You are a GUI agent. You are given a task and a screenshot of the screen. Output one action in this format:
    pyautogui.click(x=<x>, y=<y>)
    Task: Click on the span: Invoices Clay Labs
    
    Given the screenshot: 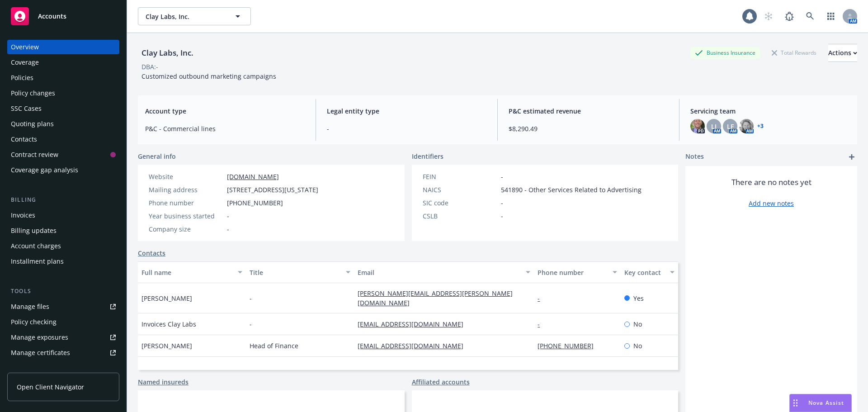 What is the action you would take?
    pyautogui.click(x=169, y=324)
    